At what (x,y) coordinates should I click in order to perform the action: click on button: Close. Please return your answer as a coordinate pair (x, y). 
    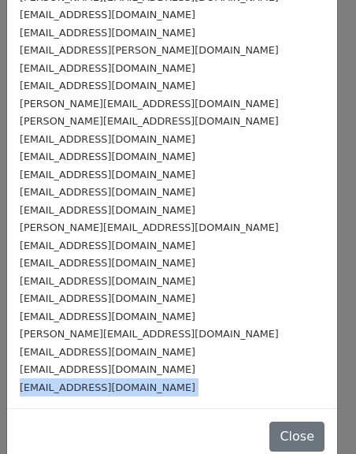
    Looking at the image, I should click on (297, 437).